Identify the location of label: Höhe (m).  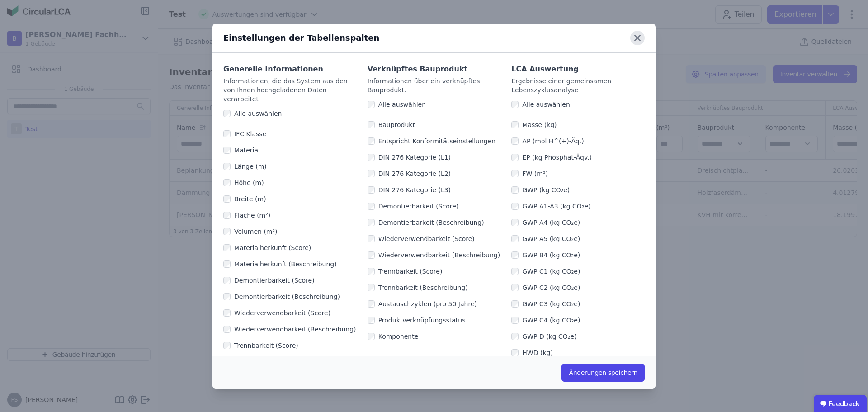
(247, 183).